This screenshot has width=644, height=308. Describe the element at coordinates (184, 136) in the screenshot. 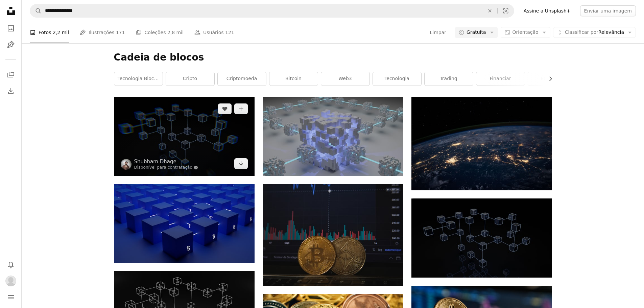

I see `img: um grupo de cubos que estão em uma superfície preta` at that location.